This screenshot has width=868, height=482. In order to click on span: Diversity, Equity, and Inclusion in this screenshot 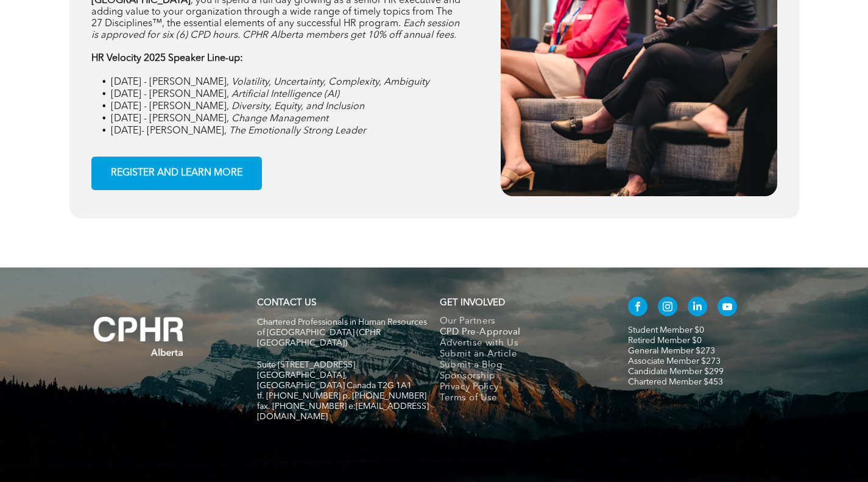, I will do `click(298, 106)`.